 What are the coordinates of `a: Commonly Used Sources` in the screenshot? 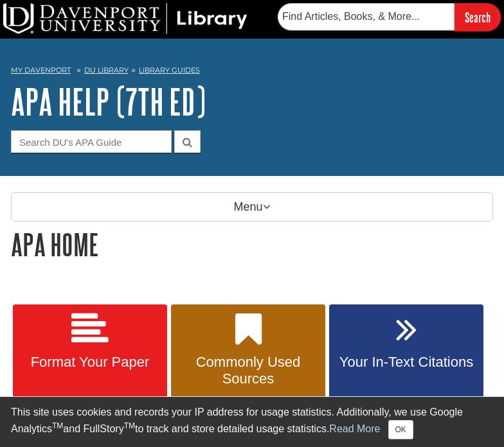 It's located at (248, 353).